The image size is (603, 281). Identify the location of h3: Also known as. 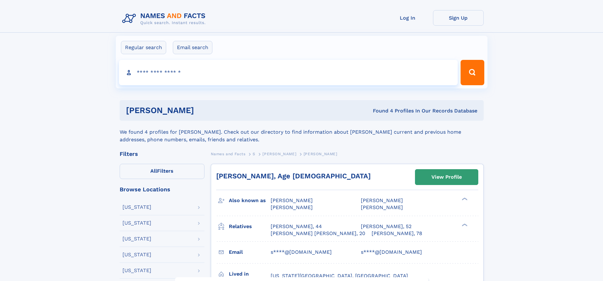
(250, 201).